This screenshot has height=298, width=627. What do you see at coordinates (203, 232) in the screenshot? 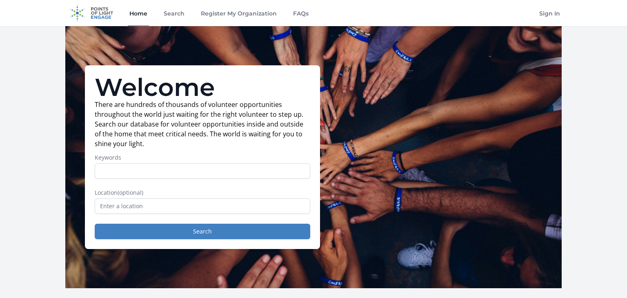
I see `button: Search` at bounding box center [203, 232].